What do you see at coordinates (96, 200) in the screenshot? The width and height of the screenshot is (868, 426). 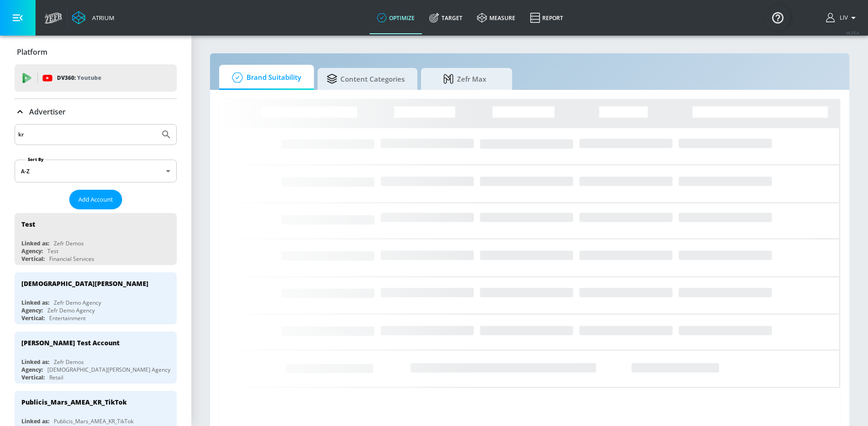 I see `button: Add Account` at bounding box center [96, 200].